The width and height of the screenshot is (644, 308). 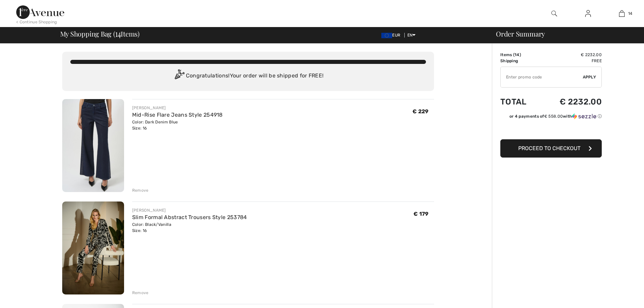 I want to click on span: Apply, so click(x=589, y=77).